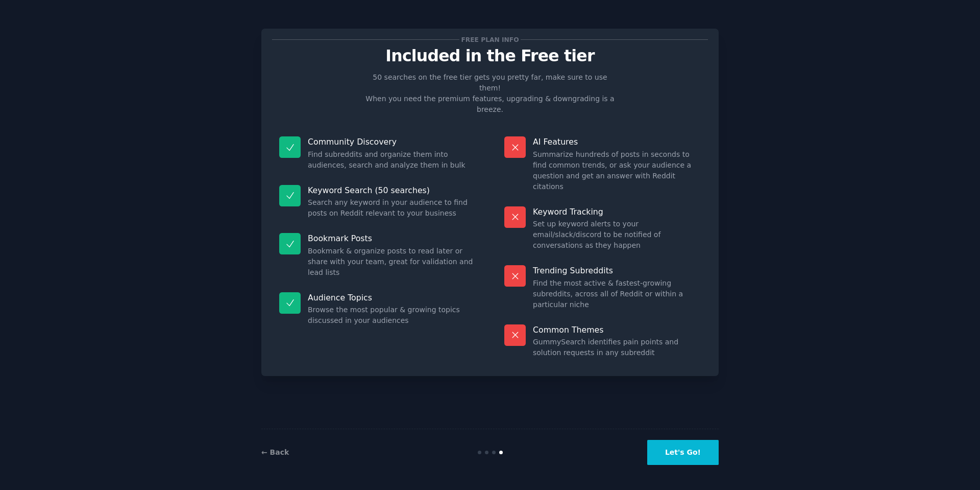  Describe the element at coordinates (392, 141) in the screenshot. I see `p: Community Discovery` at that location.